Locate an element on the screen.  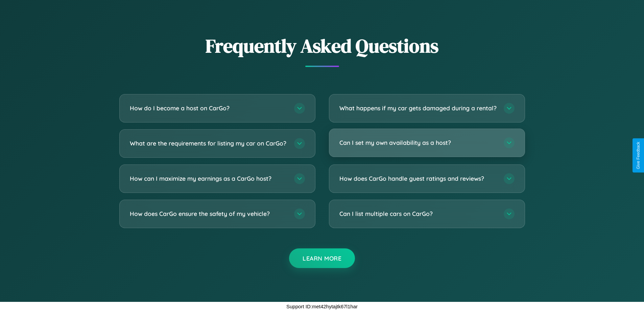
h3: How does CarGo ensure the safety of my vehicle? is located at coordinates (209, 213).